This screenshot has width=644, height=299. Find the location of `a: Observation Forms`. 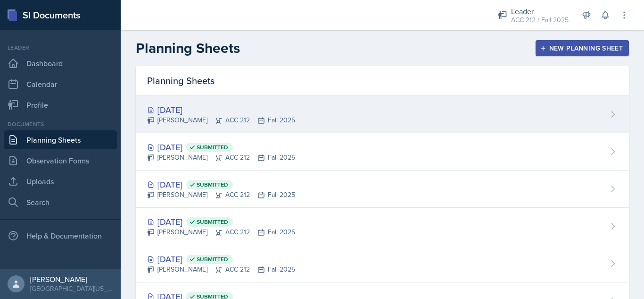

a: Observation Forms is located at coordinates (60, 161).